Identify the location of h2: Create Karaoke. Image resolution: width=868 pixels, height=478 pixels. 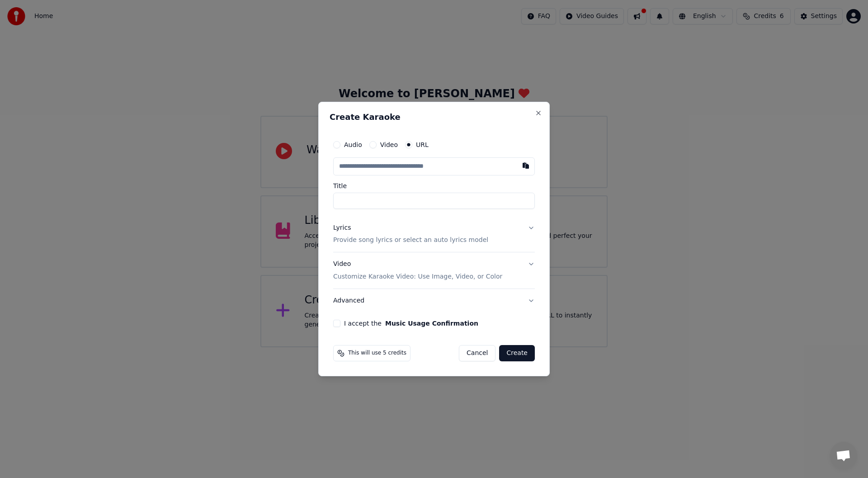
(434, 117).